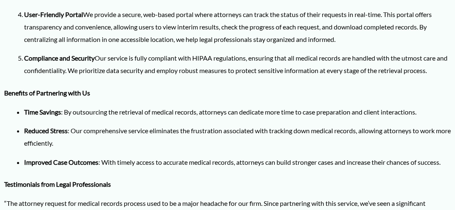  Describe the element at coordinates (237, 137) in the screenshot. I see `p: : Our comprehensive service eliminates the frustration associated with tracking down medical reco...` at that location.